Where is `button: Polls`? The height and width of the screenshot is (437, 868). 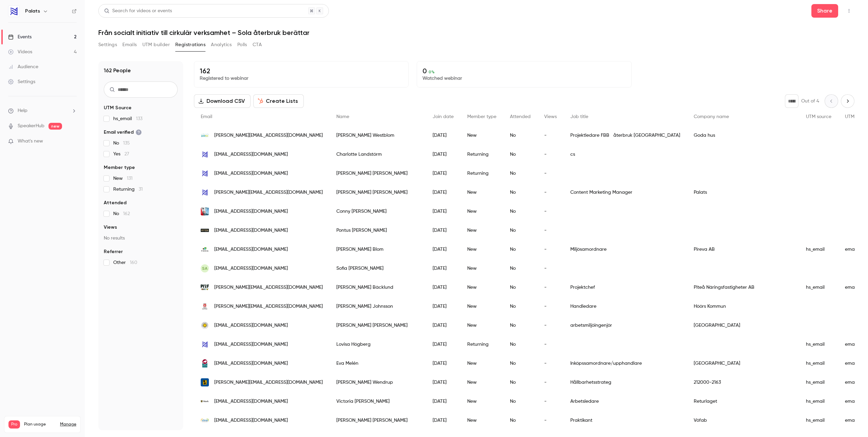 button: Polls is located at coordinates (242, 45).